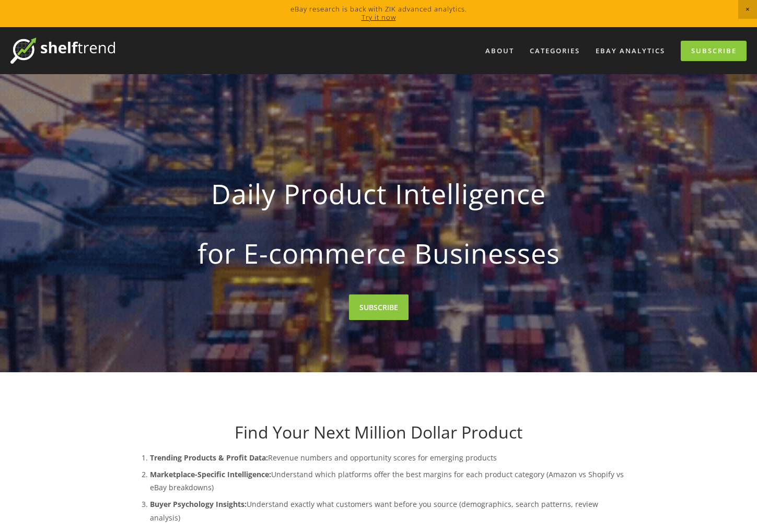  I want to click on a: SUBSCRIBE, so click(379, 307).